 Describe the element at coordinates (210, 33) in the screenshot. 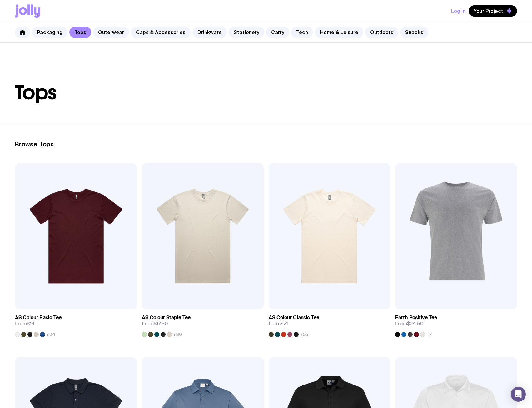

I see `a: Drinkware` at that location.